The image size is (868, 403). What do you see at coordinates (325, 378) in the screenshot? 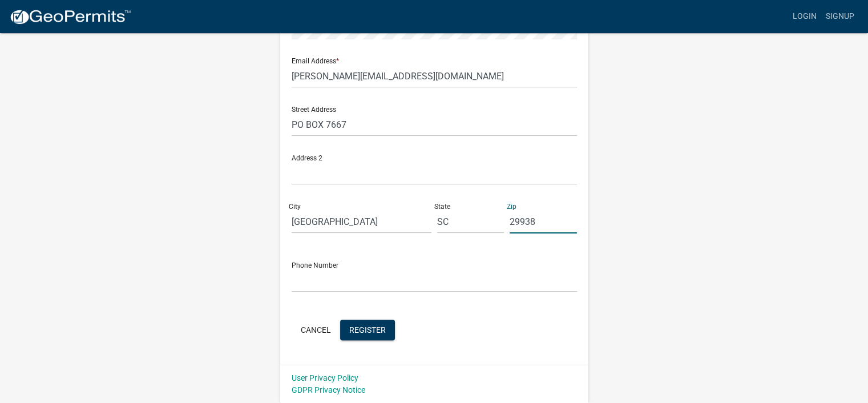
I see `a: User Privacy Policy` at bounding box center [325, 378].